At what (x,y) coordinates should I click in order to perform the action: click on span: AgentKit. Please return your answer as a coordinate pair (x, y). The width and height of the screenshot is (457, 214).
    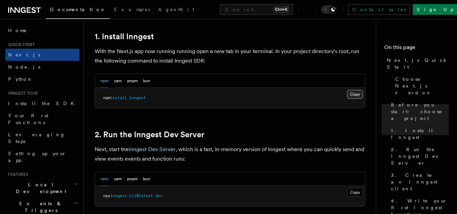
    Looking at the image, I should click on (176, 9).